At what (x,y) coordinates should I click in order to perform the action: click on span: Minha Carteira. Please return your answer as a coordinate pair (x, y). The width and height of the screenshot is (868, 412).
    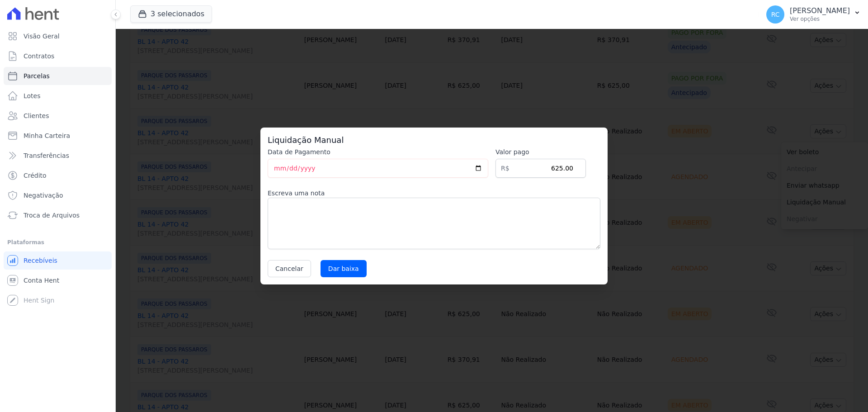
    Looking at the image, I should click on (46, 136).